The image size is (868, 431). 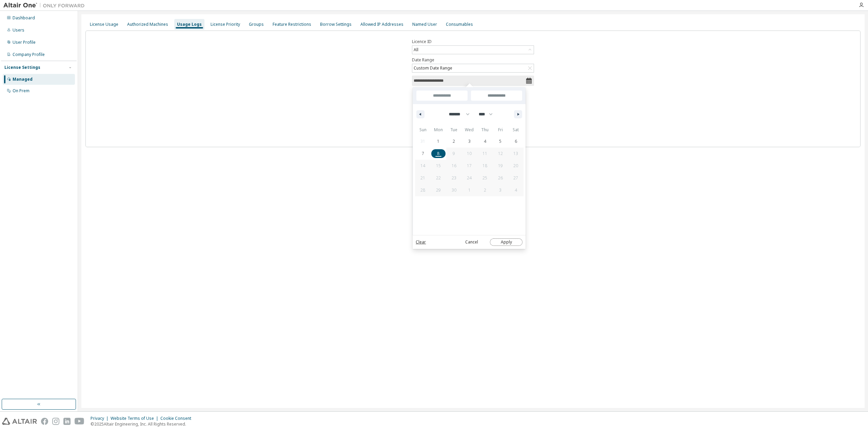 What do you see at coordinates (55, 422) in the screenshot?
I see `img: instagram.svg` at bounding box center [55, 422].